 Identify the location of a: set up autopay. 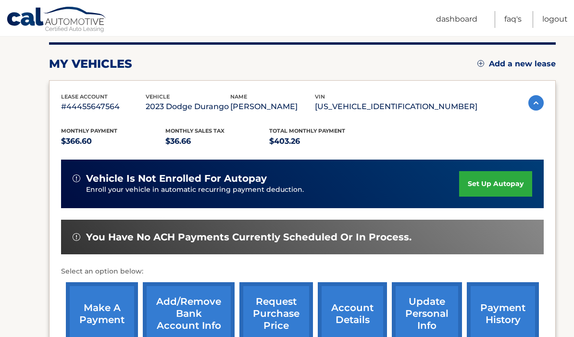
(495, 184).